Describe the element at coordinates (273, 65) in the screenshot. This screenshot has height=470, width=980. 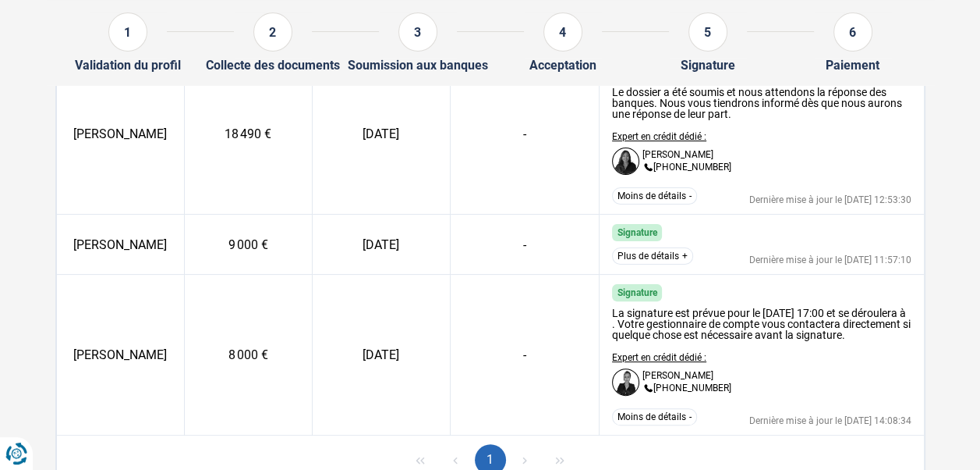
I see `div: Collecte des documents` at that location.